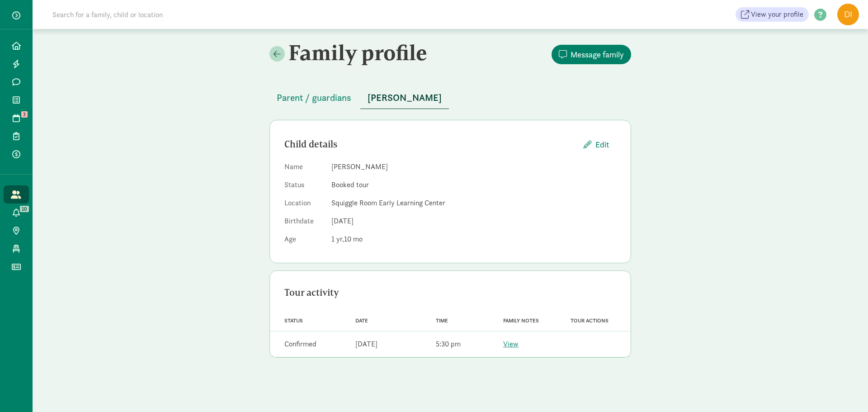  What do you see at coordinates (300, 344) in the screenshot?
I see `div: Confirmed` at bounding box center [300, 344].